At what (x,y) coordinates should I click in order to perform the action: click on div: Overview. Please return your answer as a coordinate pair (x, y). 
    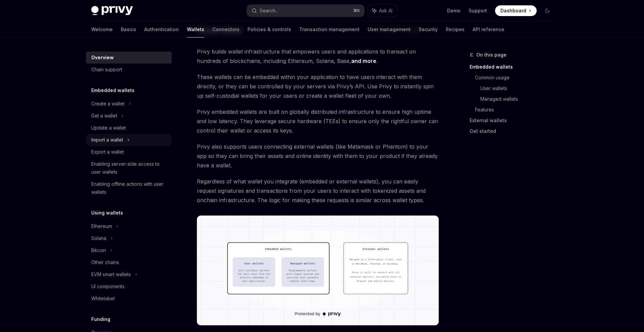
    Looking at the image, I should click on (102, 58).